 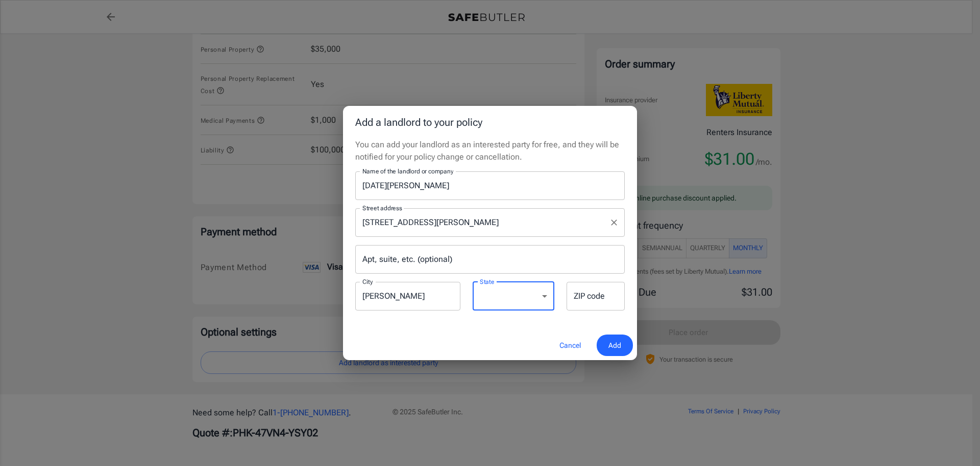 What do you see at coordinates (614, 222) in the screenshot?
I see `button: Clear` at bounding box center [614, 222].